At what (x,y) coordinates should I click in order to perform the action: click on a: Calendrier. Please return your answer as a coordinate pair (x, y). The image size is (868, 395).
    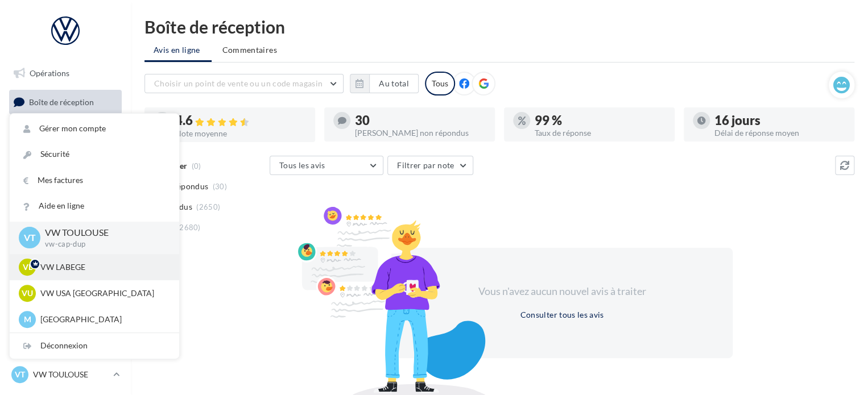
    Looking at the image, I should click on (66, 244).